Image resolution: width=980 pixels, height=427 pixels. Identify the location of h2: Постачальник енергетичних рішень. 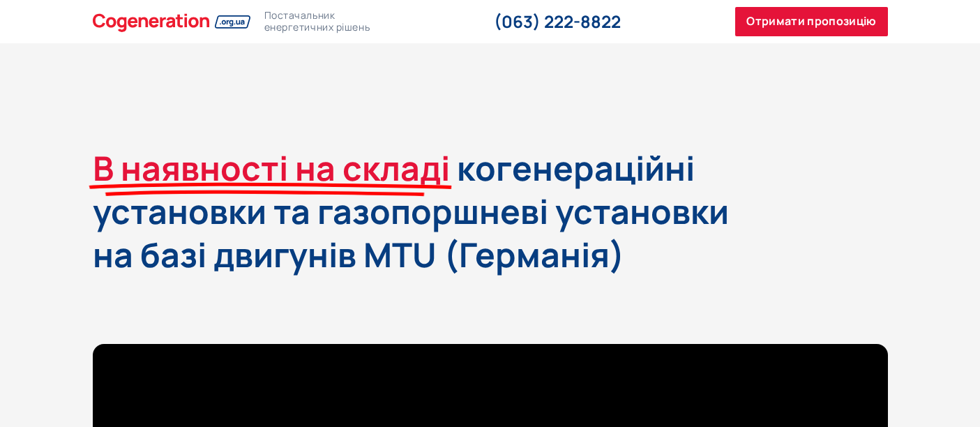
(317, 22).